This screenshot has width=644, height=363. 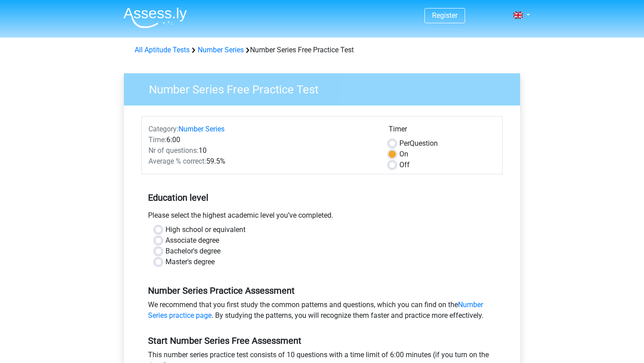 I want to click on a: Register, so click(x=445, y=15).